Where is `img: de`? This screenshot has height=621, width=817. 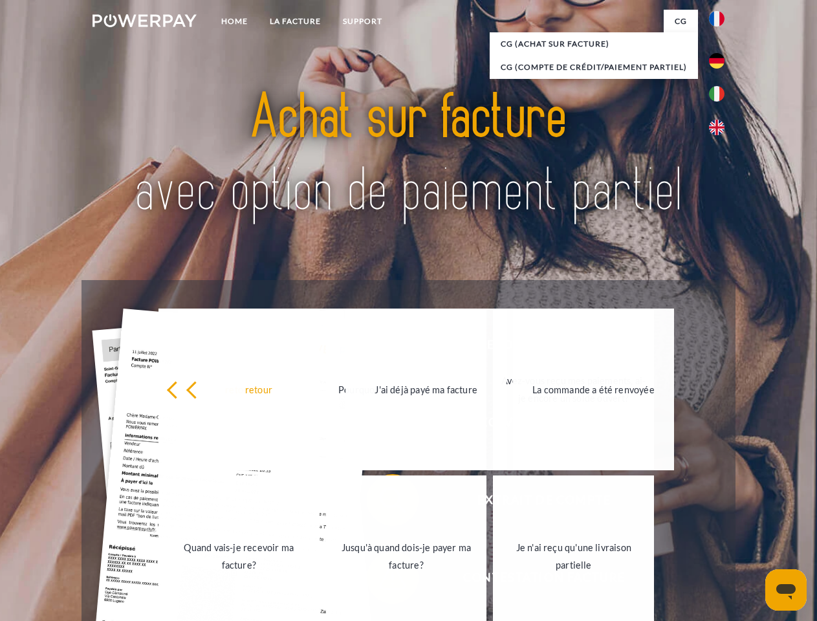 img: de is located at coordinates (717, 61).